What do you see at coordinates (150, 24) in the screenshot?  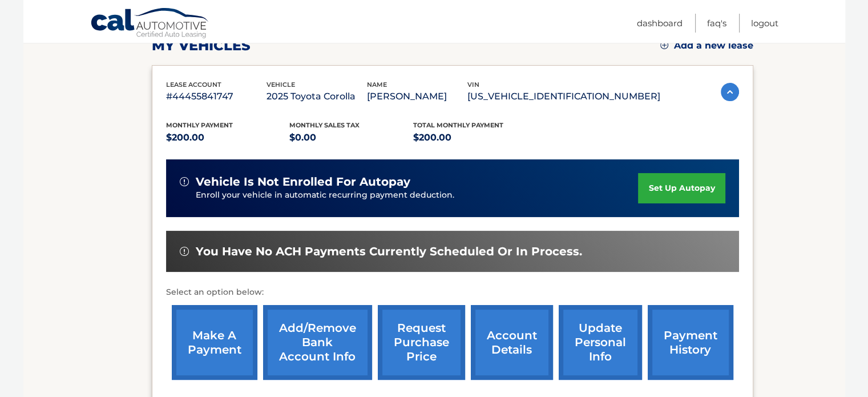 I see `a: Cal Automotive` at bounding box center [150, 24].